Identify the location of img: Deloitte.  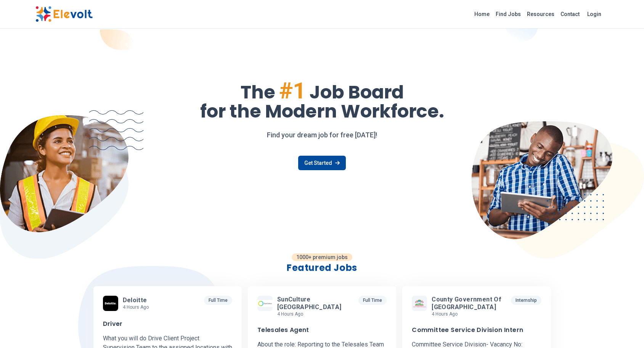
(110, 304).